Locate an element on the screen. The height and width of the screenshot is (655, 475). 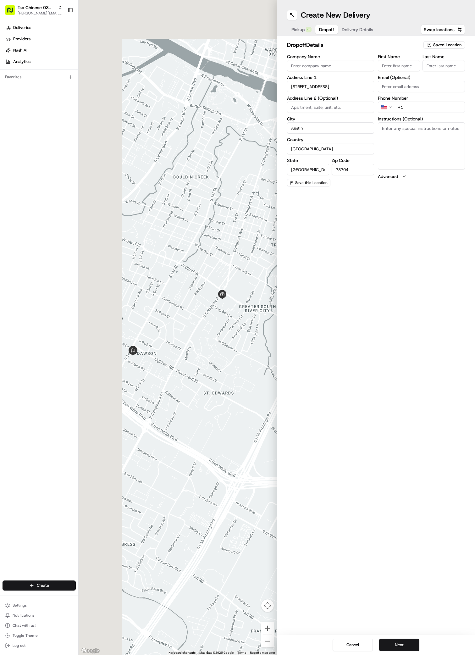
button: Advanced is located at coordinates (421, 176).